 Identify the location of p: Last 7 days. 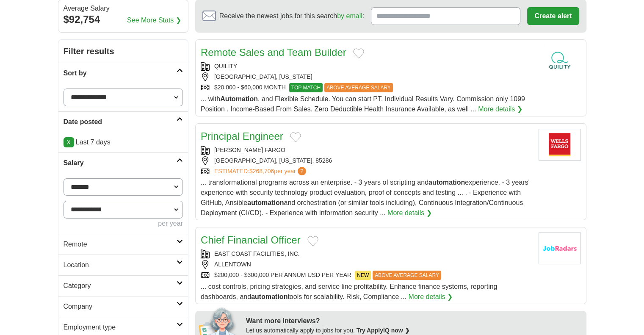
(123, 142).